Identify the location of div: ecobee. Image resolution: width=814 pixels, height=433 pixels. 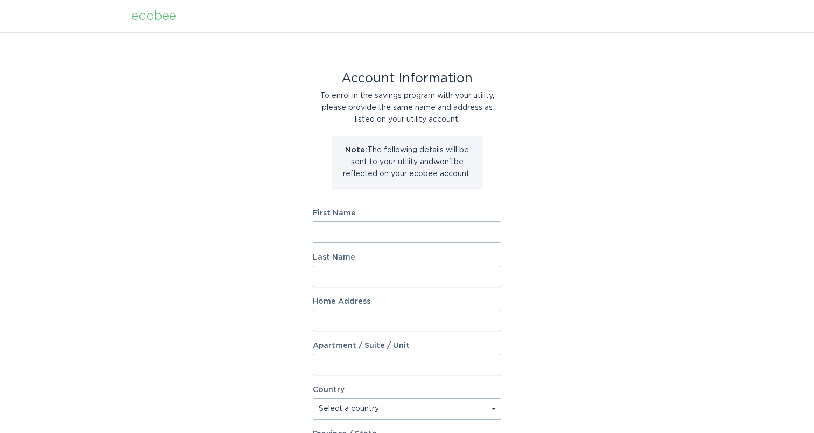
(153, 16).